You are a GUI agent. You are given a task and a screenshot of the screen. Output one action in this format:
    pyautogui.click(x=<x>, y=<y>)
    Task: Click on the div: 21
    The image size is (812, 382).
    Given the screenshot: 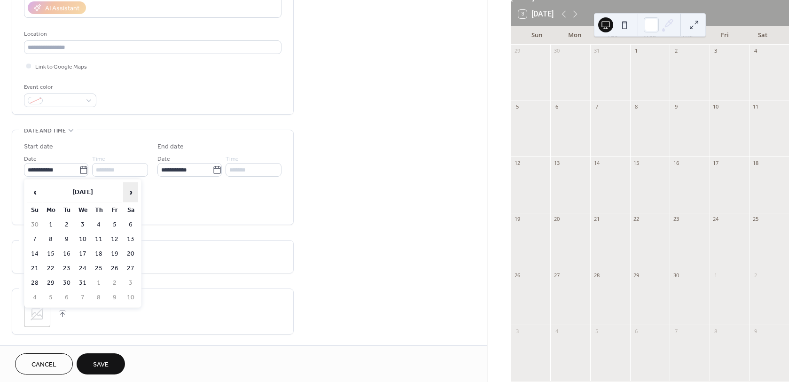 What is the action you would take?
    pyautogui.click(x=596, y=219)
    